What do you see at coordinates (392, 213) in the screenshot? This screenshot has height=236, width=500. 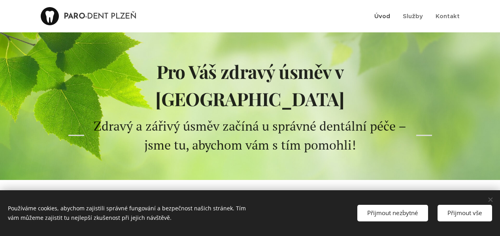 I see `span: Přijmout nezbytné` at bounding box center [392, 213].